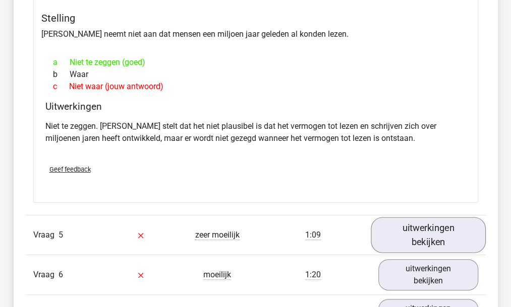  Describe the element at coordinates (61, 87) in the screenshot. I see `span: c` at that location.